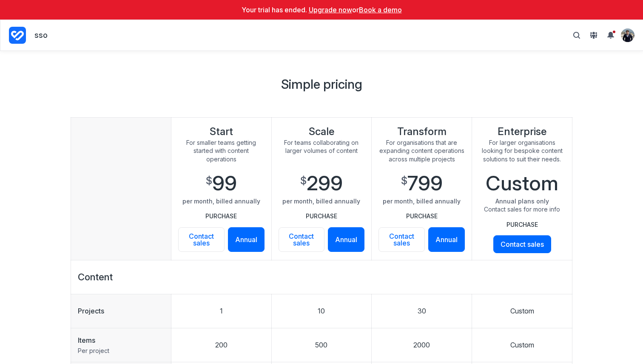  I want to click on span: 799, so click(421, 183).